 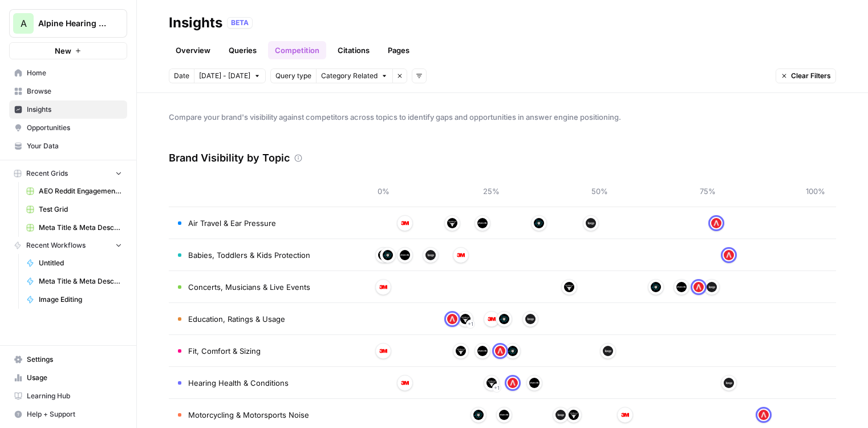 I want to click on span: Settings, so click(x=74, y=360).